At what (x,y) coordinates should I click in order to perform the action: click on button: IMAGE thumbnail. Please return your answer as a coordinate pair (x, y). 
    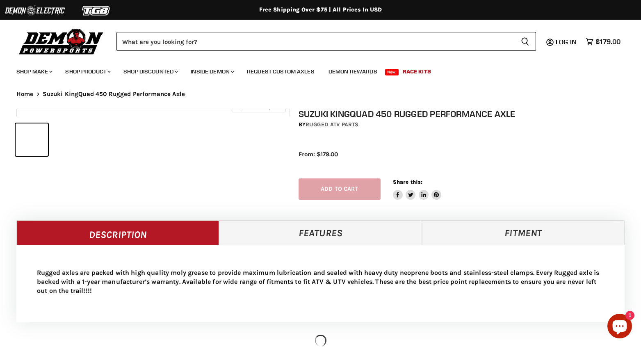
    Looking at the image, I should click on (32, 139).